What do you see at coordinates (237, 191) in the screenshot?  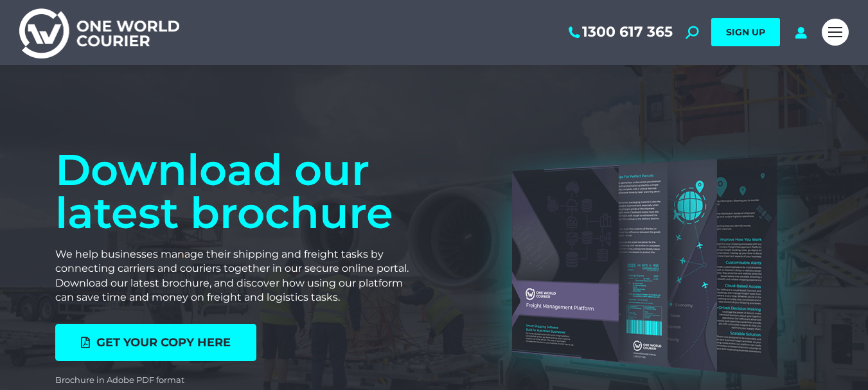 I see `h1: Download our latest brochure` at bounding box center [237, 191].